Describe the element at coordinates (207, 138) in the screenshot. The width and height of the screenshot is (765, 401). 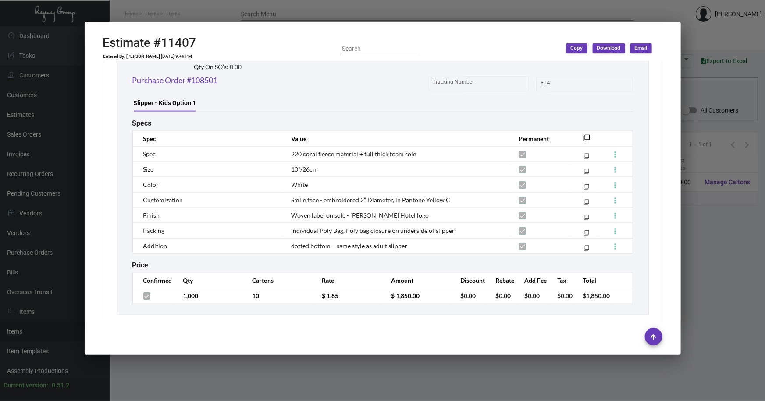
I see `th: Spec` at that location.